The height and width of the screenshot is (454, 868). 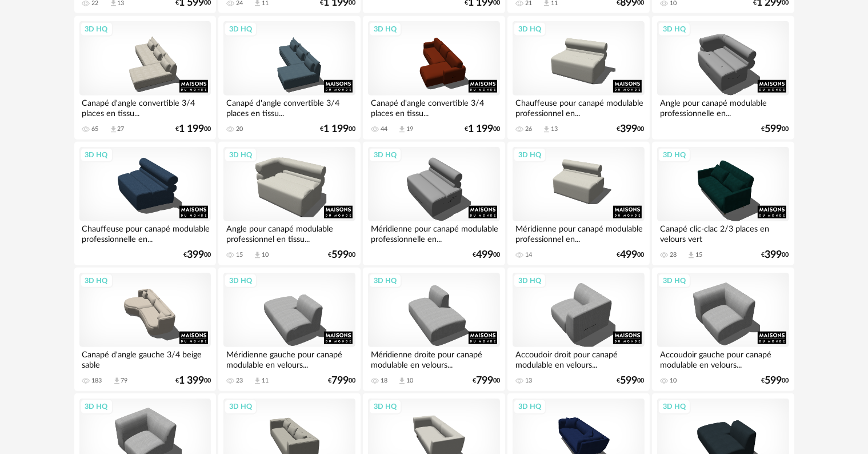 What do you see at coordinates (433, 78) in the screenshot?
I see `a: 3D HQ Canapé d'angle convertible 3/4 places en tissu... 44 Download icon 19 €1 19900` at bounding box center [433, 78].